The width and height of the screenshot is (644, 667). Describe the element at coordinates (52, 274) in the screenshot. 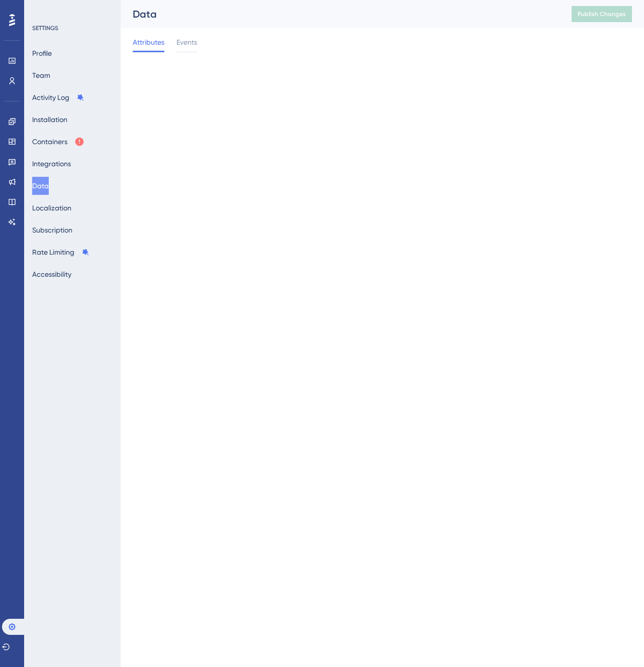

I see `button: Accessibility` at that location.